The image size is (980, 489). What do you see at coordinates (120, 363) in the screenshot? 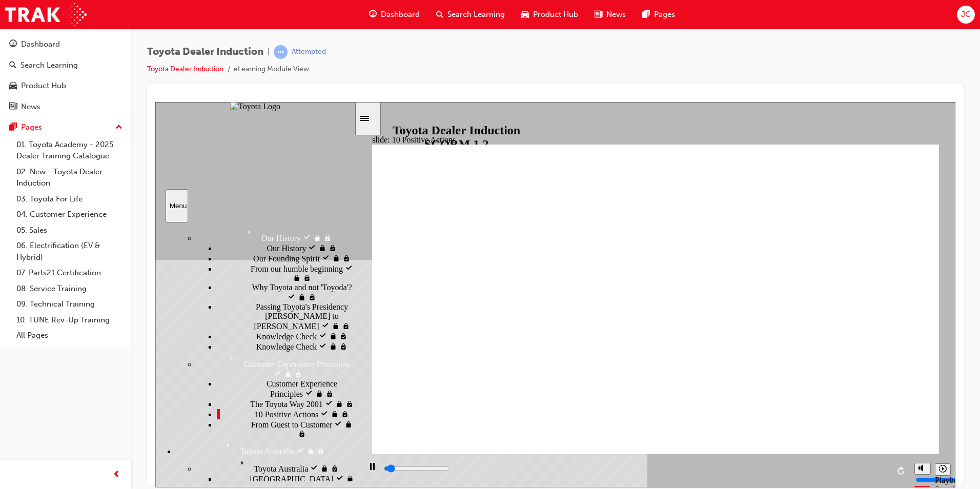
I see `div: Toyota Australia` at bounding box center [120, 363].